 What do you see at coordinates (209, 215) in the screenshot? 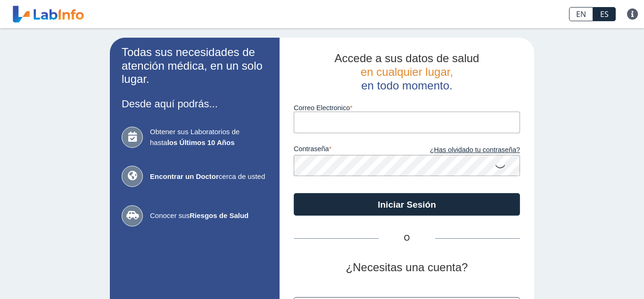
I see `span: Conocer sus` at bounding box center [209, 215].